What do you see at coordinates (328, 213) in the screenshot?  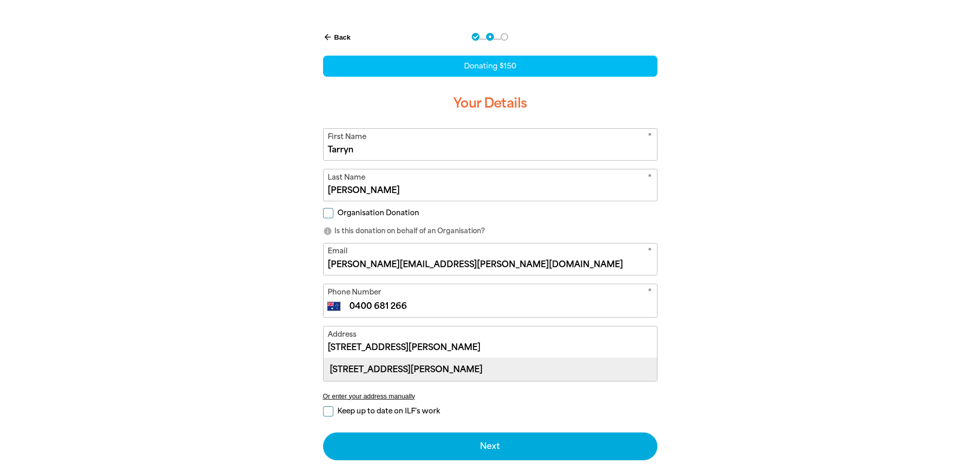 I see `input: Organisation Donation` at bounding box center [328, 213].